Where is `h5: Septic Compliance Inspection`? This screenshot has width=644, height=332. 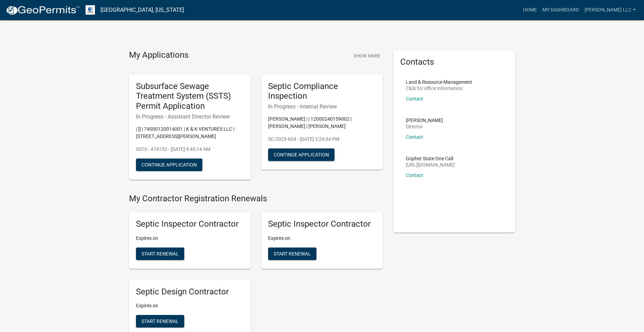 h5: Septic Compliance Inspection is located at coordinates (322, 92).